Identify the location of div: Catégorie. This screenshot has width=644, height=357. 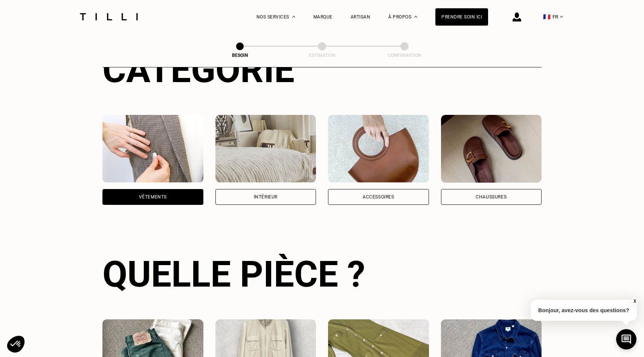
(322, 70).